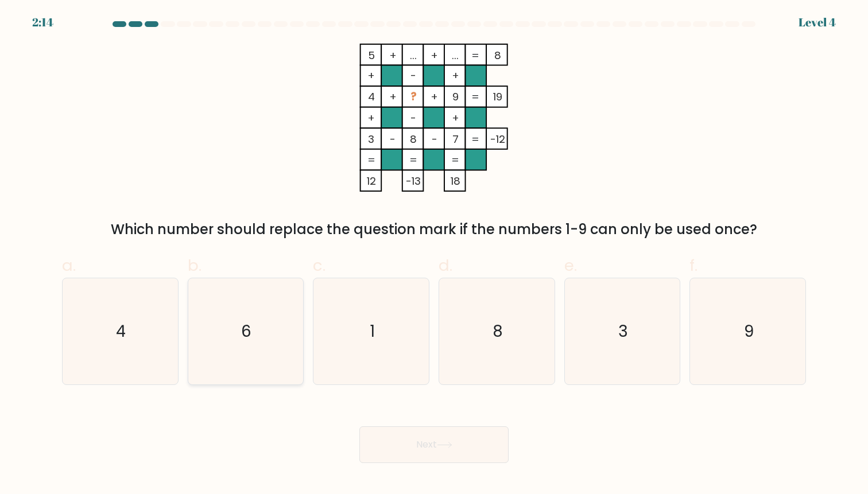 This screenshot has height=494, width=868. Describe the element at coordinates (749, 331) in the screenshot. I see `text: 9` at that location.